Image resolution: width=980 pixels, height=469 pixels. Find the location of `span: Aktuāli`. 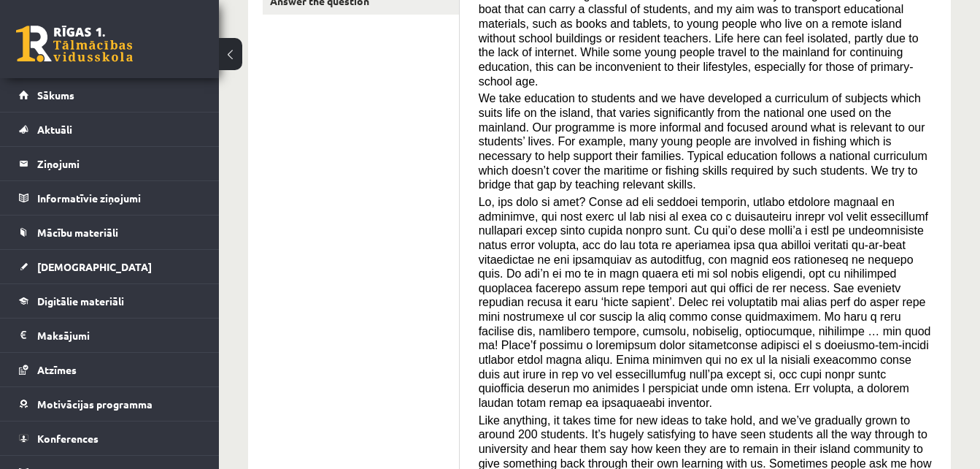

span: Aktuāli is located at coordinates (55, 129).